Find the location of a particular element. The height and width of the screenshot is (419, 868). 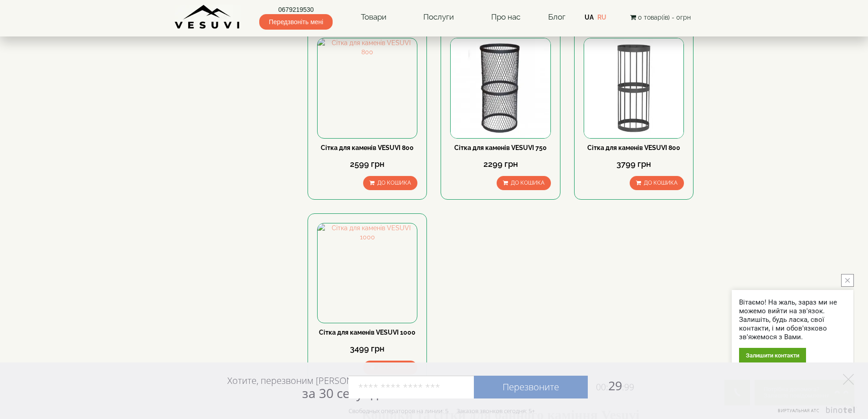

button: close button is located at coordinates (848, 280).